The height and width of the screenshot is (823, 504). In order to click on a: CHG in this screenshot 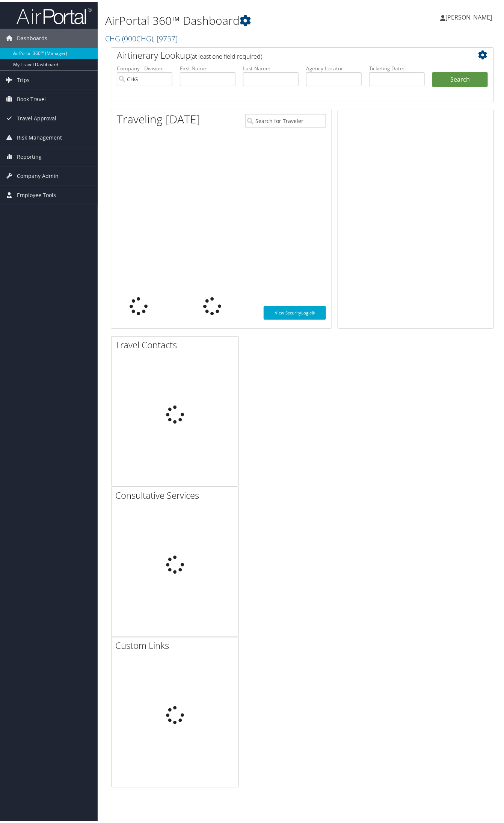, I will do `click(141, 36)`.